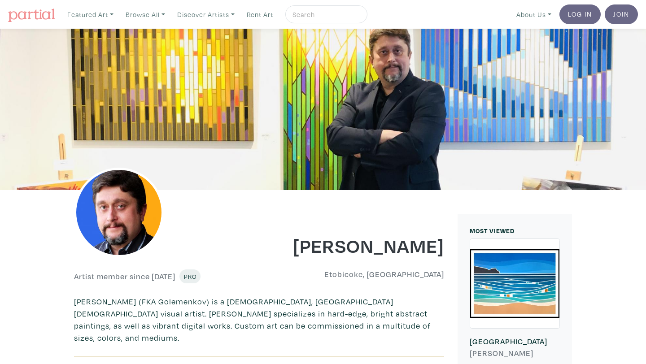 The image size is (646, 364). Describe the element at coordinates (260, 14) in the screenshot. I see `a: Rent Art` at that location.